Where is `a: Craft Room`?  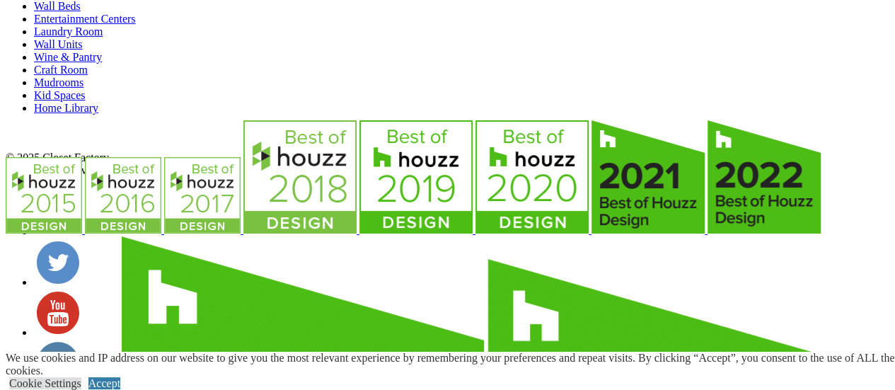
a: Craft Room is located at coordinates (61, 69).